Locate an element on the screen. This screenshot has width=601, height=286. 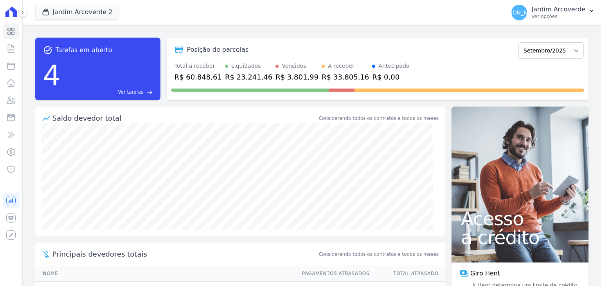
span: task_alt is located at coordinates (48, 50).